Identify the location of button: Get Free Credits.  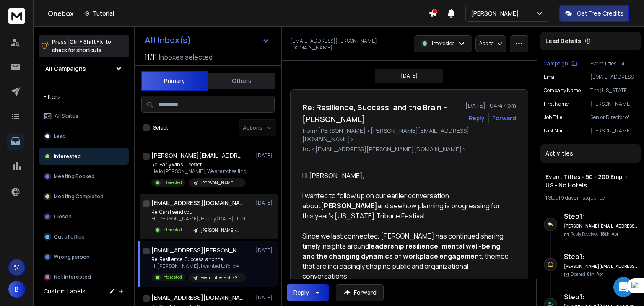
(594, 13).